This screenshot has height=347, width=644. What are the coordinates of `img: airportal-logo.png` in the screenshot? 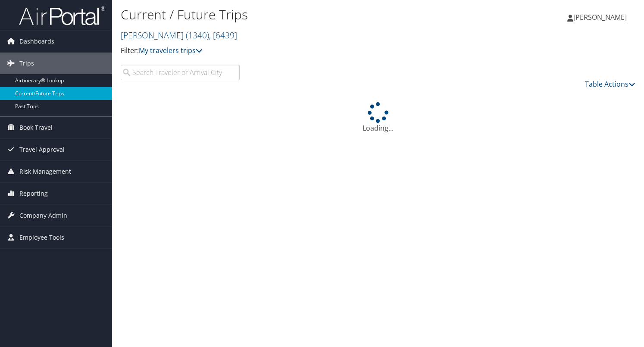 It's located at (62, 15).